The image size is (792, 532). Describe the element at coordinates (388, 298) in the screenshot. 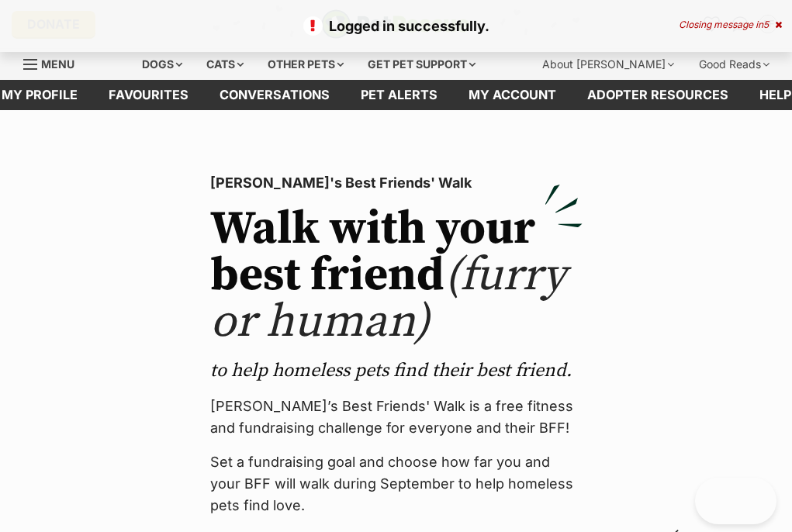

I see `span: (furry or human)` at that location.